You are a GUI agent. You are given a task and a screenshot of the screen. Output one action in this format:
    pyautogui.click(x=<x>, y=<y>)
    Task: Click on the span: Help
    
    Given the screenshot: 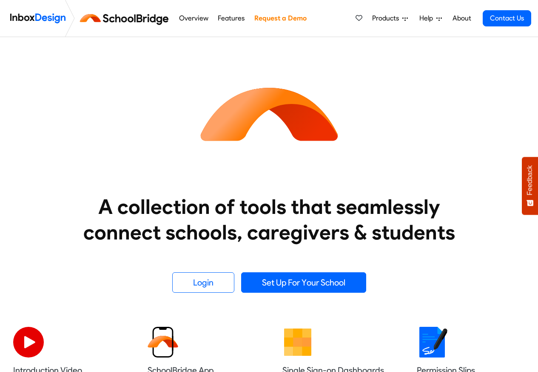 What is the action you would take?
    pyautogui.click(x=428, y=18)
    